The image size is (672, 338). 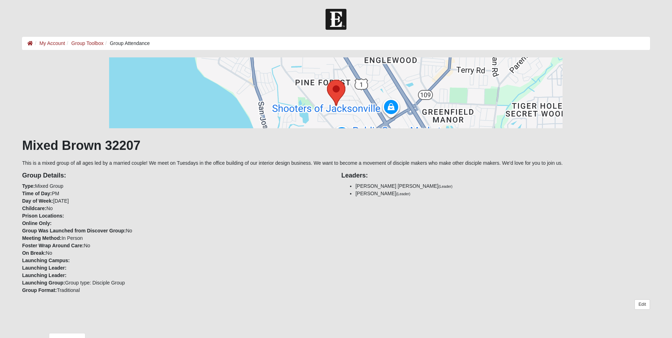 I want to click on strong: Foster Wrap Around Care:, so click(x=53, y=245).